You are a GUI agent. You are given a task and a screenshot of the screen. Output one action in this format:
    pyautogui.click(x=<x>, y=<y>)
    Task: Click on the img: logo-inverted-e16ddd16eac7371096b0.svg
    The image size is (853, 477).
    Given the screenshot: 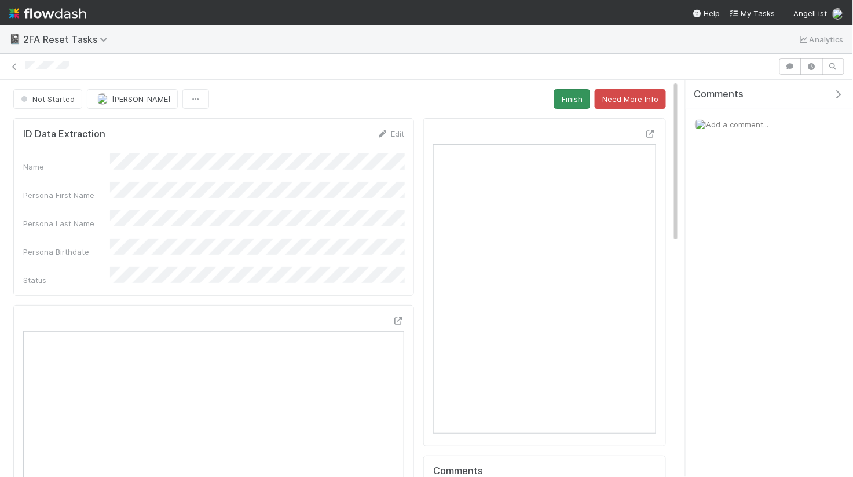 What is the action you would take?
    pyautogui.click(x=47, y=13)
    